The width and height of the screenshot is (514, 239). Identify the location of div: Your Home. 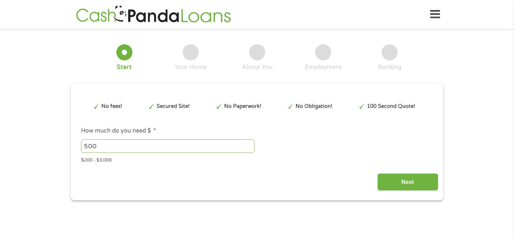
(191, 67).